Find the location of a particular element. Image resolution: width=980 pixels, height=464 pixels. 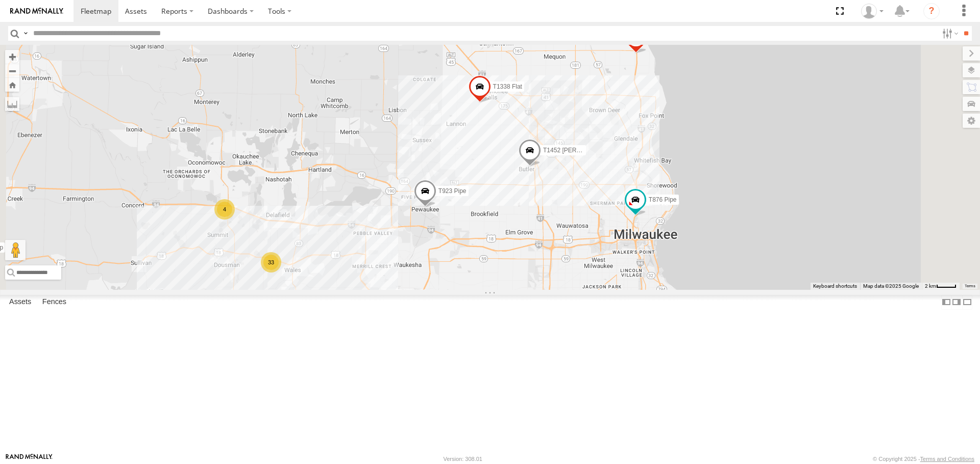

div: Version: 308.01 is located at coordinates (463, 459).